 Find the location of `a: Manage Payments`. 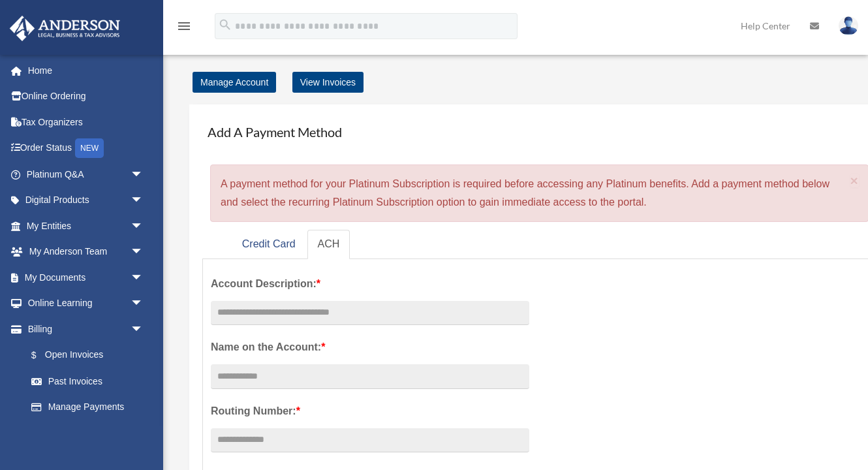

a: Manage Payments is located at coordinates (87, 408).